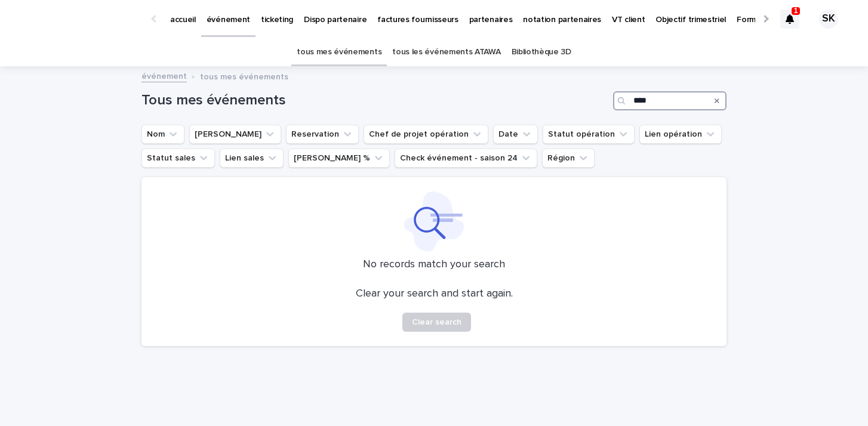  Describe the element at coordinates (178, 158) in the screenshot. I see `button: Statut sales` at that location.